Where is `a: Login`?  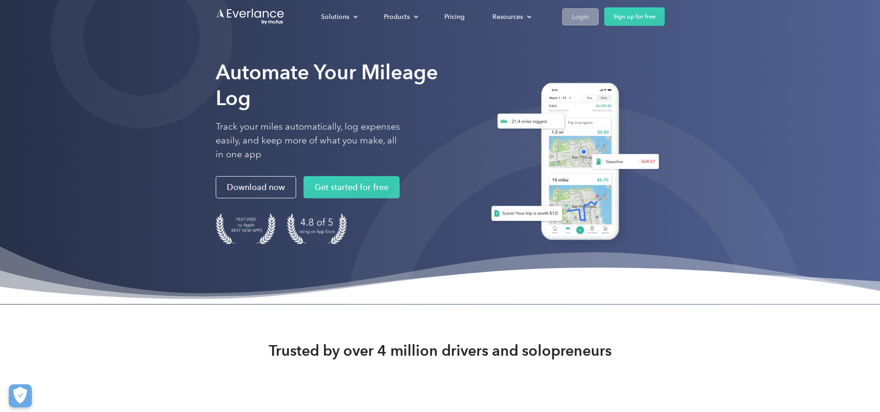 a: Login is located at coordinates (580, 17).